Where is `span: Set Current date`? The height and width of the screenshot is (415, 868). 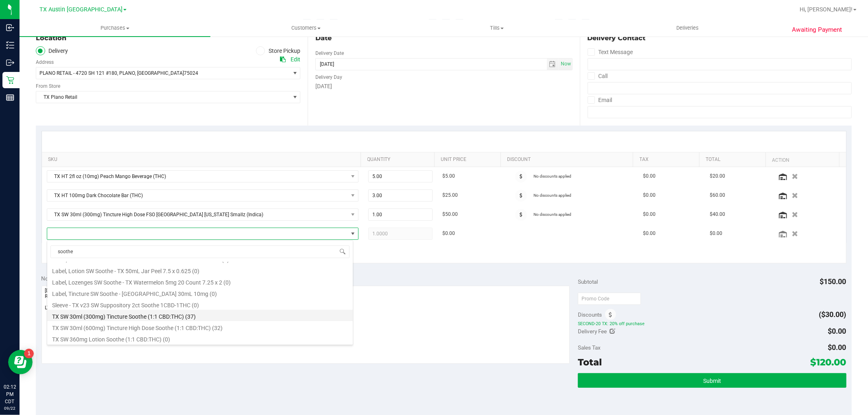 span: Set Current date is located at coordinates (565, 64).